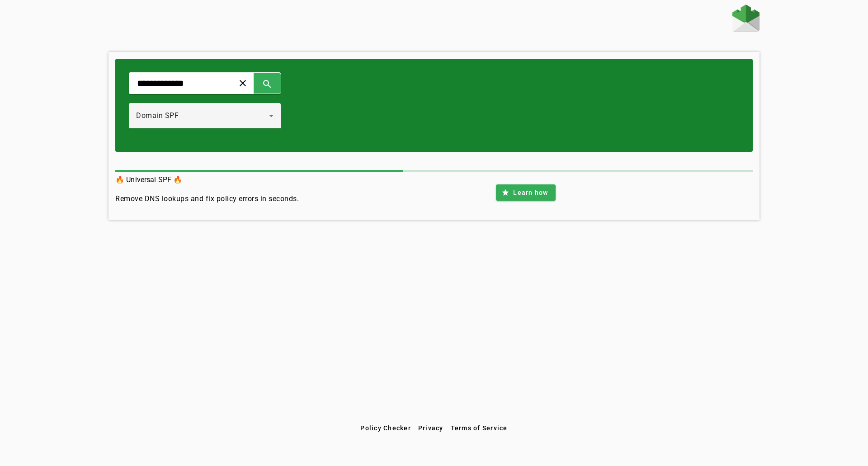 This screenshot has width=868, height=466. What do you see at coordinates (479, 428) in the screenshot?
I see `span: Terms of Service` at bounding box center [479, 428].